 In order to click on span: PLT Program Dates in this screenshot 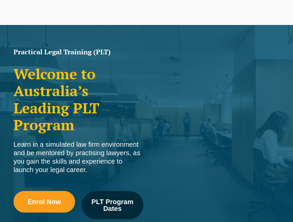, I will do `click(112, 205)`.